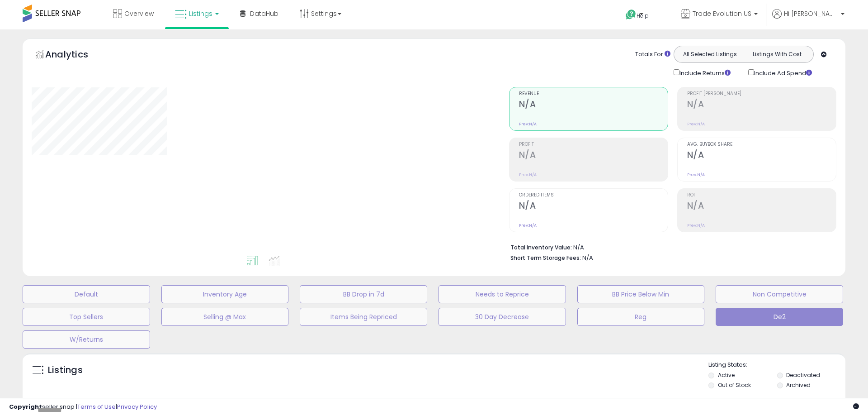 Image resolution: width=868 pixels, height=416 pixels. Describe the element at coordinates (83, 407) in the screenshot. I see `div: seller snap | |` at that location.